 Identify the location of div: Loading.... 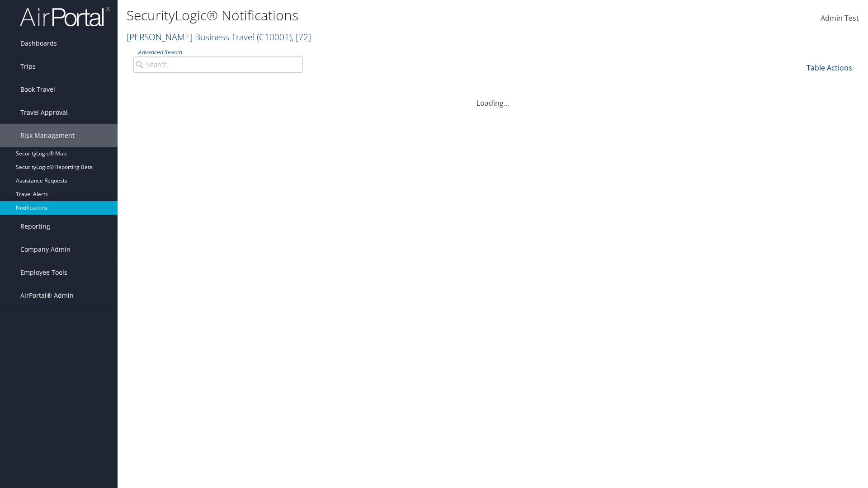
(493, 97).